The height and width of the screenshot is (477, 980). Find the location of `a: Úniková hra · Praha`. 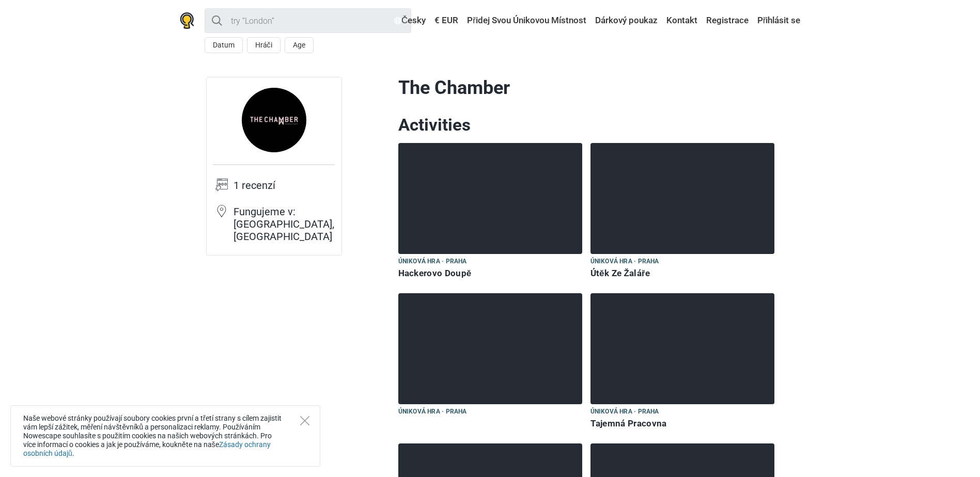

a: Úniková hra · Praha is located at coordinates (490, 357).